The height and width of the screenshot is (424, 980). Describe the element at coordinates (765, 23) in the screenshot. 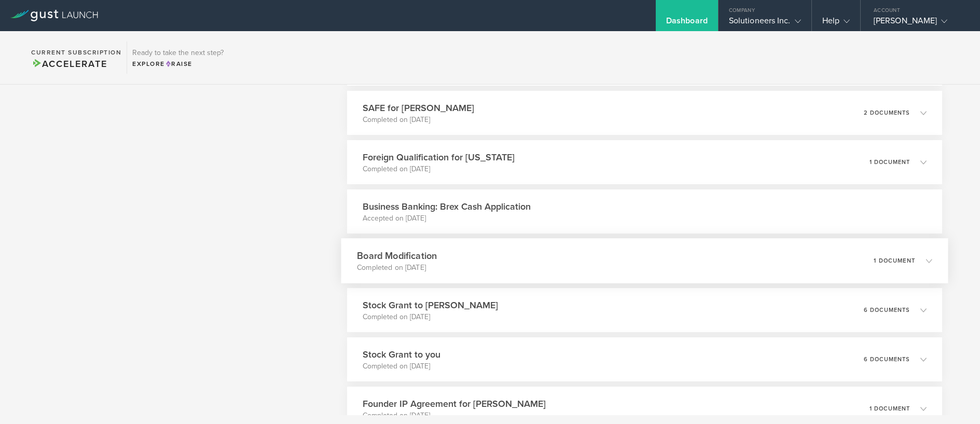

I see `div: Solutioneers Inc.` at that location.